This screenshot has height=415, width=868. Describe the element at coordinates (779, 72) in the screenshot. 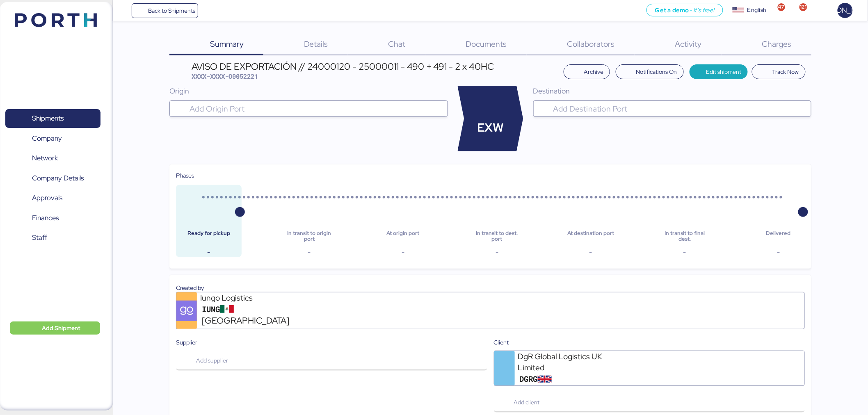

I see `button: Track Now` at that location.